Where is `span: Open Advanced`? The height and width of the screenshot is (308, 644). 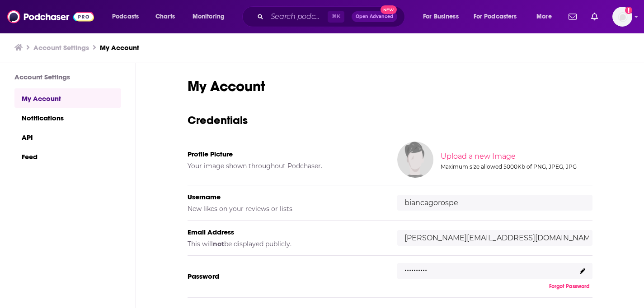
span: Open Advanced is located at coordinates (374, 17).